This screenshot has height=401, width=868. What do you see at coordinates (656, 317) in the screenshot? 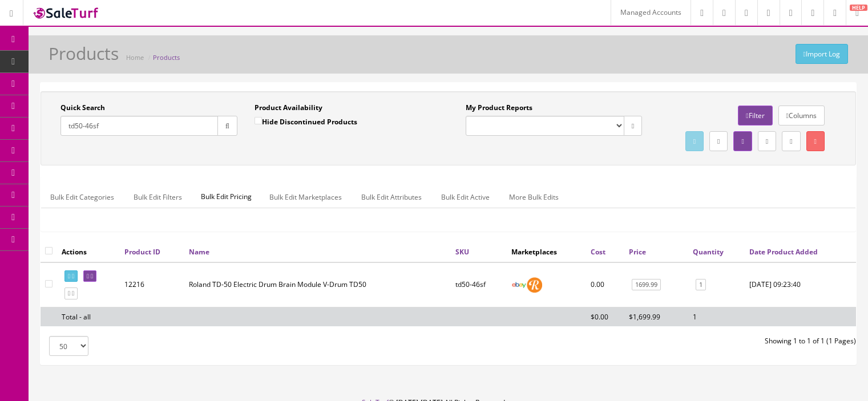
I see `td: $1,699.99` at bounding box center [656, 317].